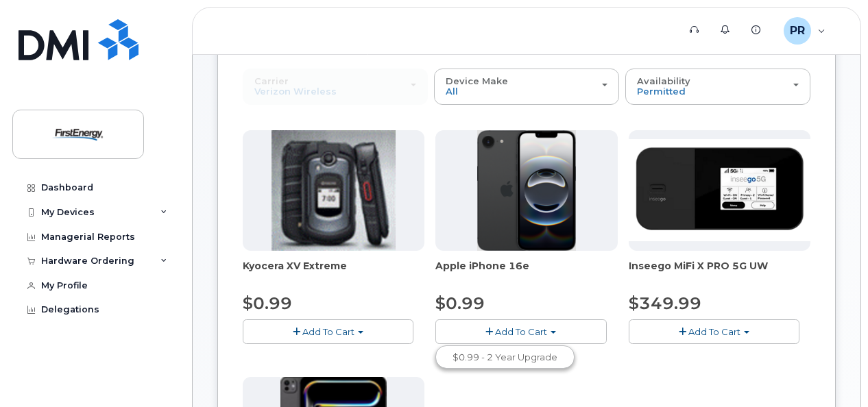 Image resolution: width=868 pixels, height=407 pixels. Describe the element at coordinates (504, 357) in the screenshot. I see `a: $0.99 - 2 Year Upgrade` at that location.